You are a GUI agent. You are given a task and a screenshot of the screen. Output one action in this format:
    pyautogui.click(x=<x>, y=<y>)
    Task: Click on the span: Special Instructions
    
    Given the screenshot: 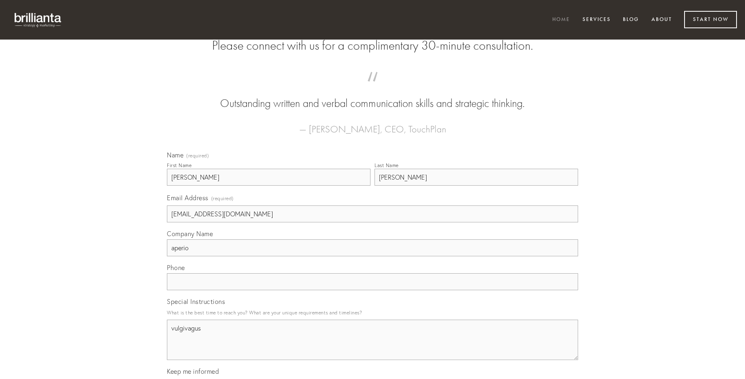 What is the action you would take?
    pyautogui.click(x=196, y=301)
    